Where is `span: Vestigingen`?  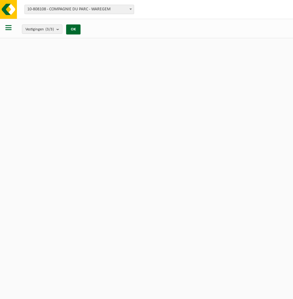 span: Vestigingen is located at coordinates (39, 29).